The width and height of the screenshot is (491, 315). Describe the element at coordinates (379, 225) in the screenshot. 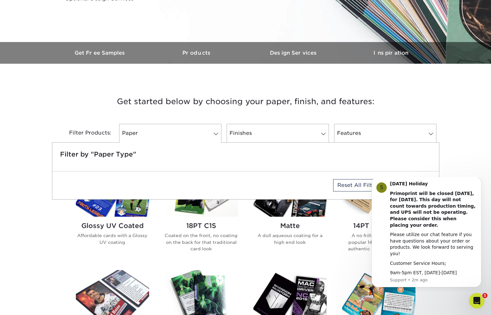

I see `h2: 14PT Uncoated` at that location.